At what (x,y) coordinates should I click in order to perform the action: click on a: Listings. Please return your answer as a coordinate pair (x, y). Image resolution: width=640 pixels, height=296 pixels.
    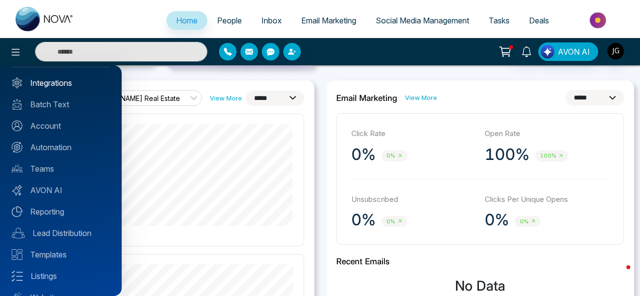
    Looking at the image, I should click on (61, 276).